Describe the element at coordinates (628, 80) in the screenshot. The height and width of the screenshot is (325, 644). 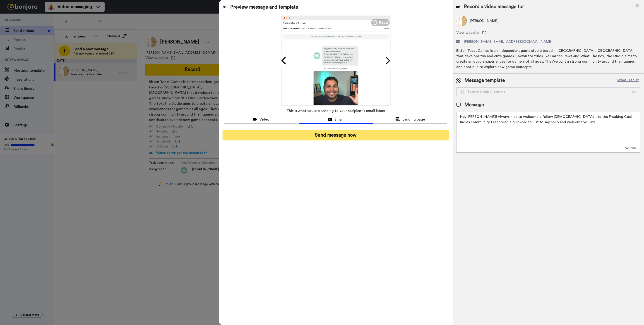
I see `button: What is this?` at that location.